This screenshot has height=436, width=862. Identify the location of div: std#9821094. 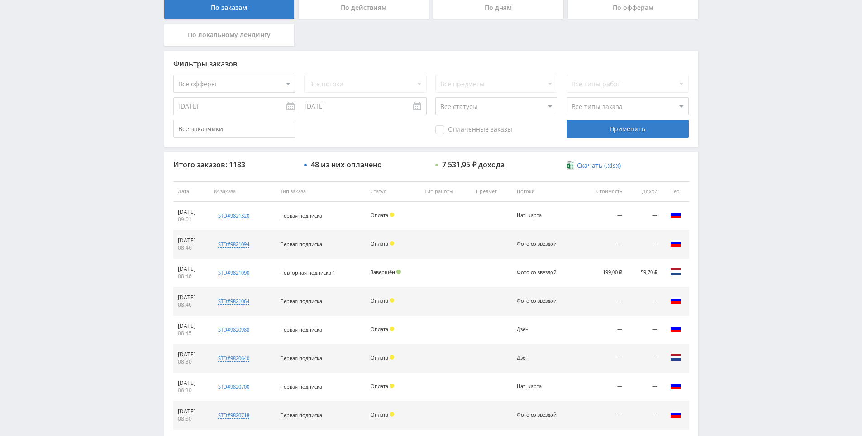
(233, 244).